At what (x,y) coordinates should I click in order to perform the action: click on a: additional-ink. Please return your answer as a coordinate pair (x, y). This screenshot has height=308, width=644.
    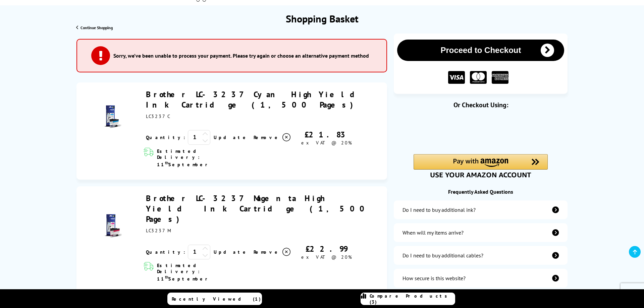
    Looking at the image, I should click on (481, 210).